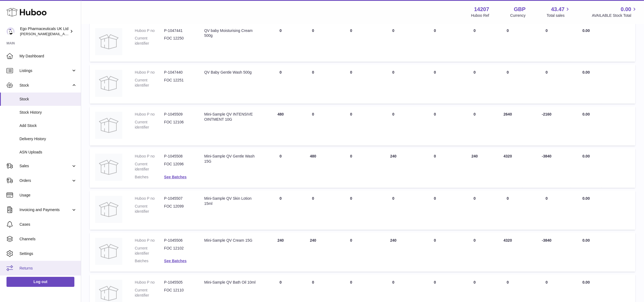 The image size is (644, 302). Describe the element at coordinates (558, 9) in the screenshot. I see `span: 43.47` at that location.